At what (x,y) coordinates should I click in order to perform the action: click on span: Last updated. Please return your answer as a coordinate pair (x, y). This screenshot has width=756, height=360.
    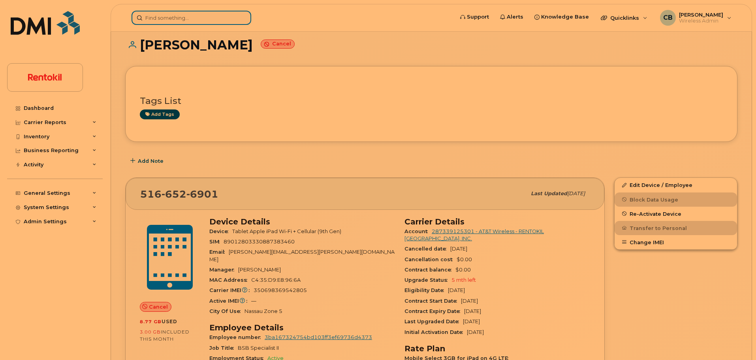
    Looking at the image, I should click on (549, 193).